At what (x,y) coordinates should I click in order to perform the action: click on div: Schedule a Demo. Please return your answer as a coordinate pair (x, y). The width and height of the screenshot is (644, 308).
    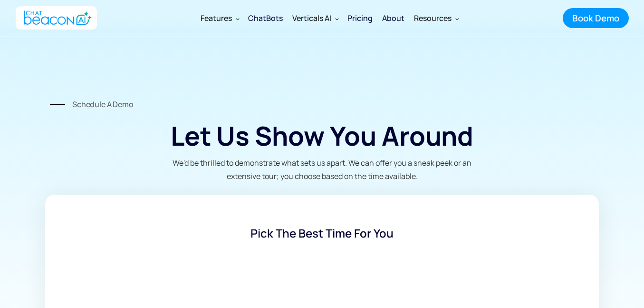
    Looking at the image, I should click on (103, 104).